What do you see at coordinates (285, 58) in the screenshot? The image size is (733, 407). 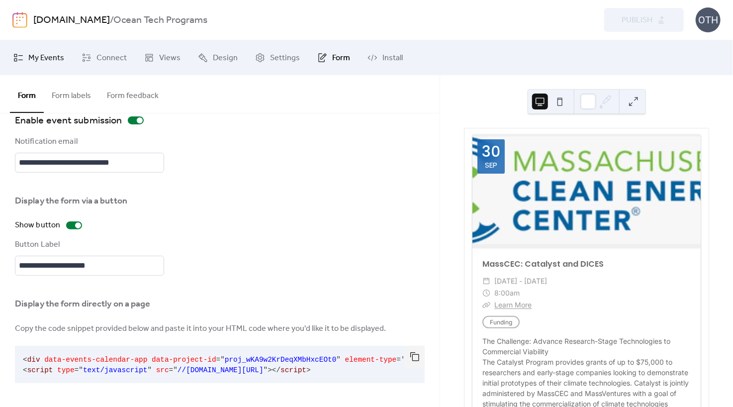 I see `span: Settings` at bounding box center [285, 58].